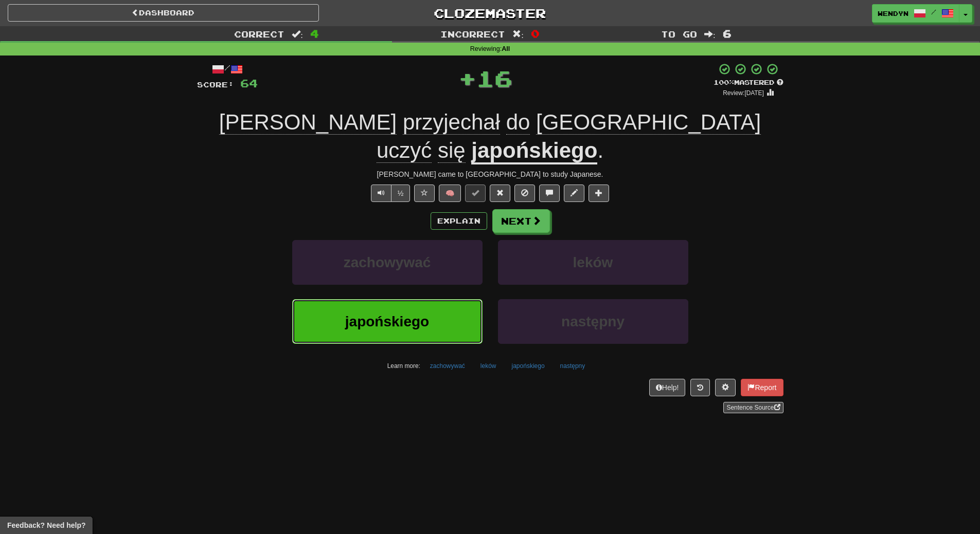 The width and height of the screenshot is (980, 534). Describe the element at coordinates (315, 34) in the screenshot. I see `span: 4` at that location.